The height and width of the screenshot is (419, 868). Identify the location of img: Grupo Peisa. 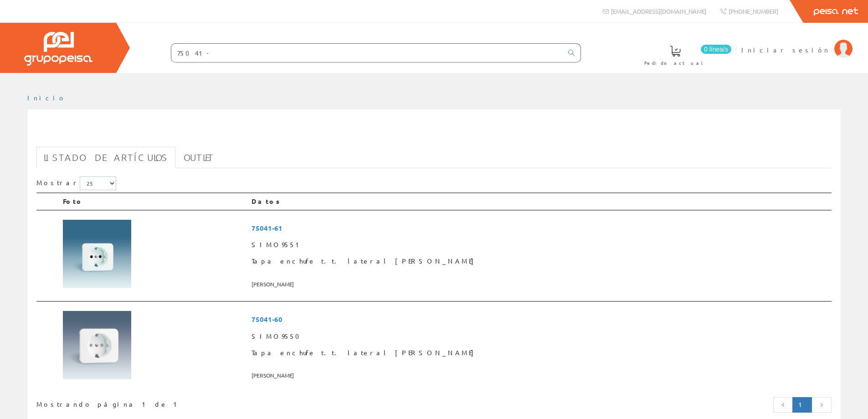
(58, 49).